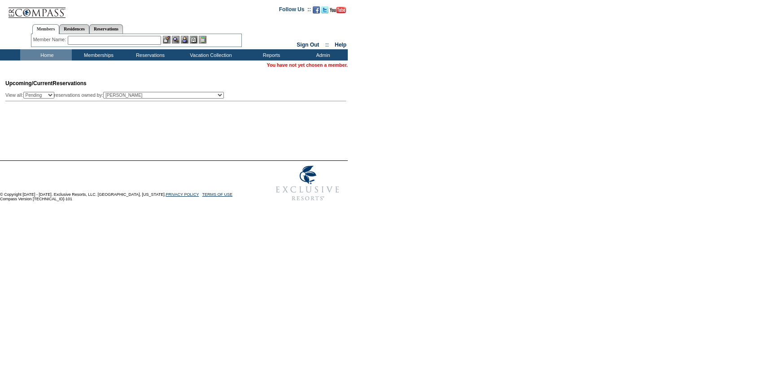  I want to click on div: Member Name:, so click(50, 39).